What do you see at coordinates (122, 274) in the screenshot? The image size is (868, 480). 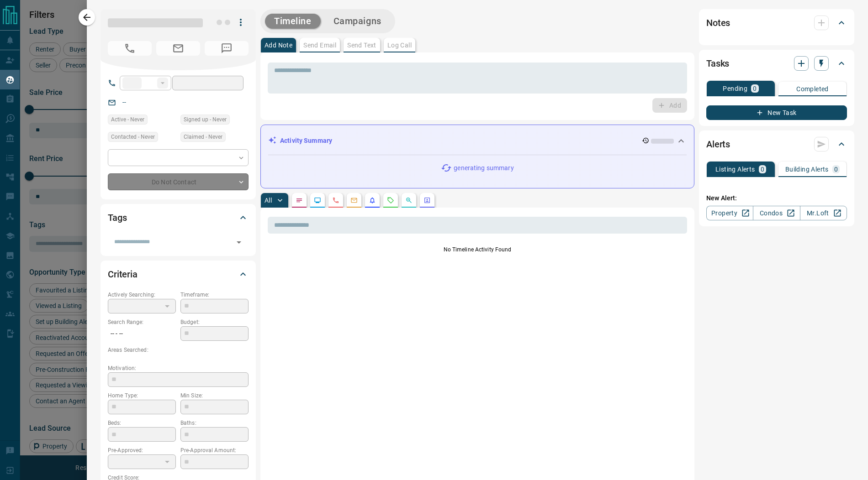 I see `h2: Criteria` at bounding box center [122, 274].